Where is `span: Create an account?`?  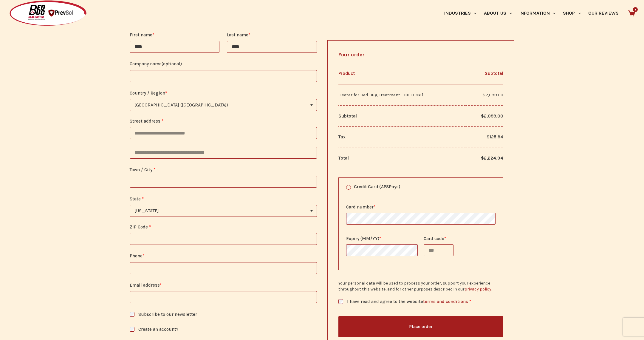
span: Create an account? is located at coordinates (158, 329).